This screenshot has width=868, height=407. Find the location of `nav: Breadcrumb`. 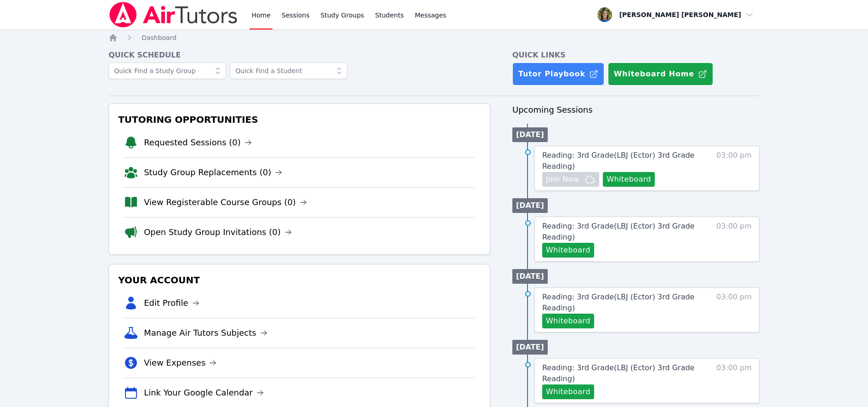

nav: Breadcrumb is located at coordinates (434, 38).